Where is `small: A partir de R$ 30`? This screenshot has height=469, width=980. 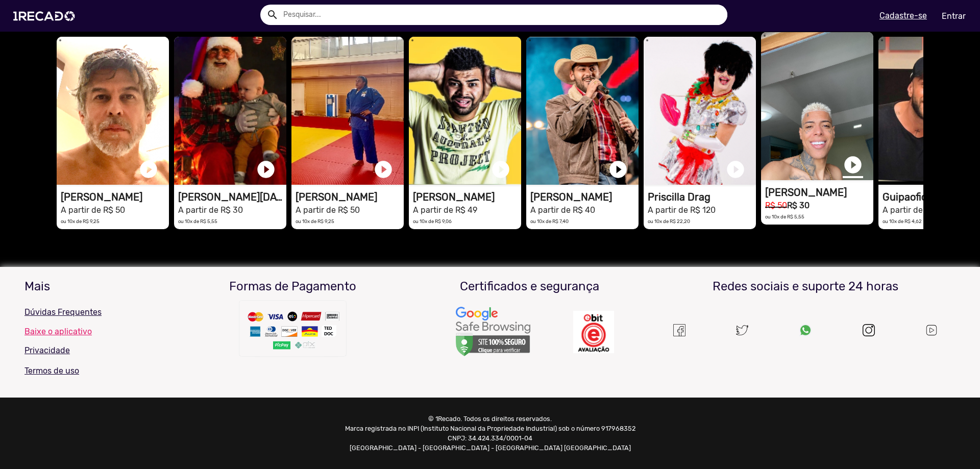 small: A partir de R$ 30 is located at coordinates (210, 210).